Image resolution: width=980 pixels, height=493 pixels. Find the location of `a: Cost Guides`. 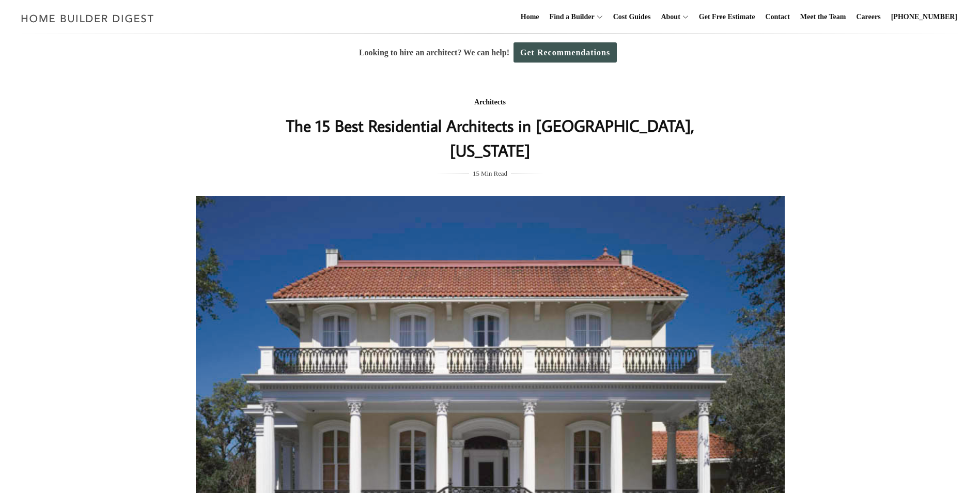

a: Cost Guides is located at coordinates (632, 17).